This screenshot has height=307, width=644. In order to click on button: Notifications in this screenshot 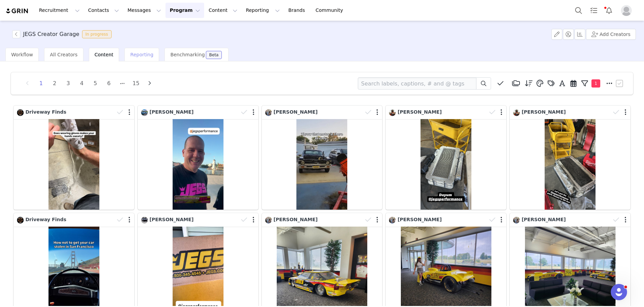, I will do `click(609, 10)`.